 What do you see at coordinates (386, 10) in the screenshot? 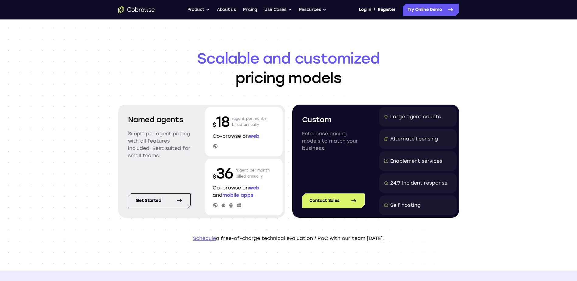
I see `a: Register` at bounding box center [386, 10].